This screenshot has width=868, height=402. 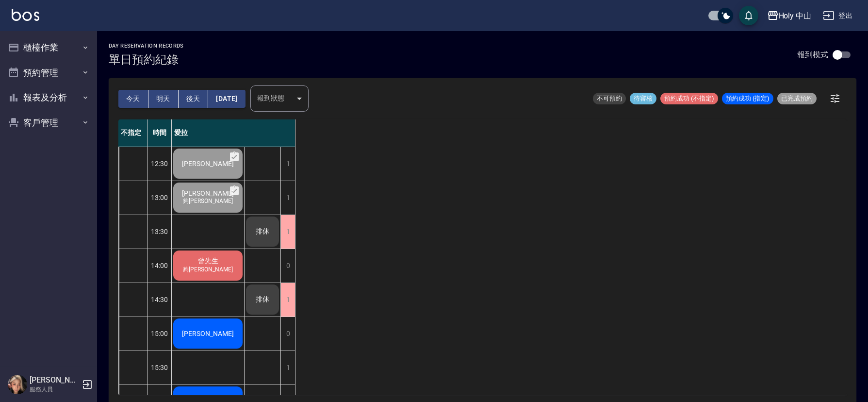 What do you see at coordinates (160, 163) in the screenshot?
I see `div: 12:30` at bounding box center [160, 163].